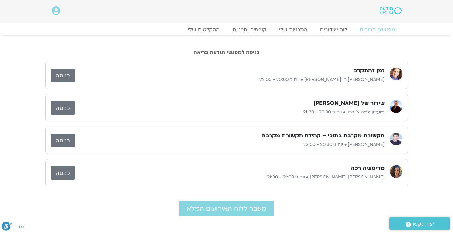 Image resolution: width=453 pixels, height=233 pixels. I want to click on a: מעבר ללוח האירועים המלא, so click(226, 208).